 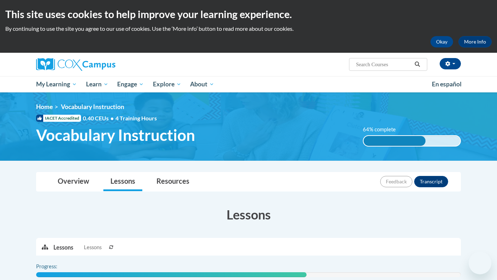 What do you see at coordinates (383, 130) in the screenshot?
I see `label: 64% complete` at bounding box center [383, 130].